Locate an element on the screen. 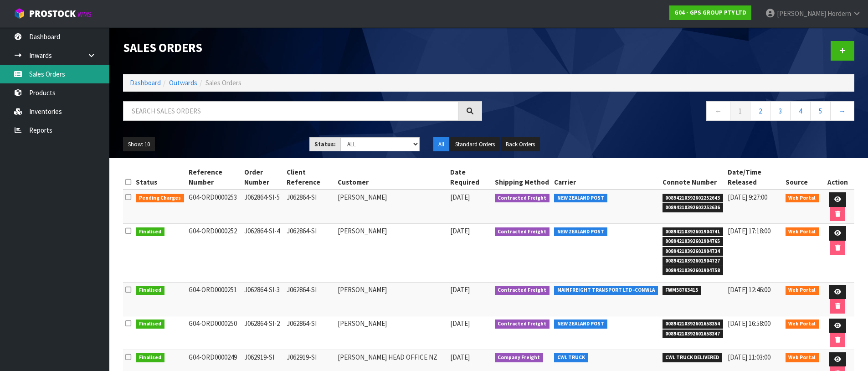  th: Order Number is located at coordinates (263, 178).